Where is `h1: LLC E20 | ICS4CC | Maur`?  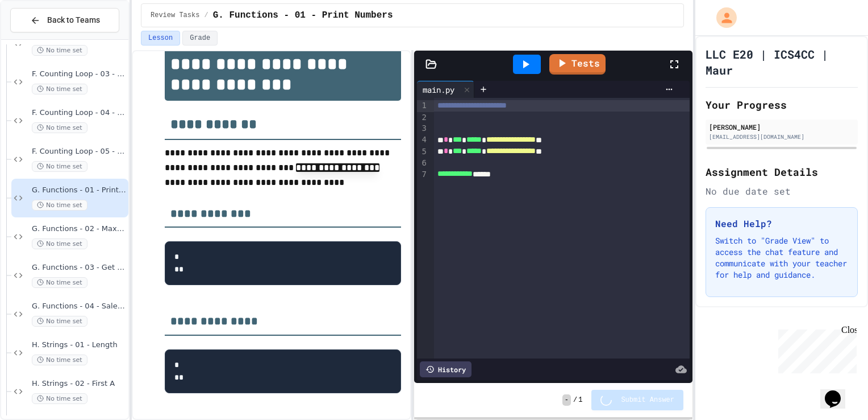
h1: LLC E20 | ICS4CC | Maur is located at coordinates (781, 62).